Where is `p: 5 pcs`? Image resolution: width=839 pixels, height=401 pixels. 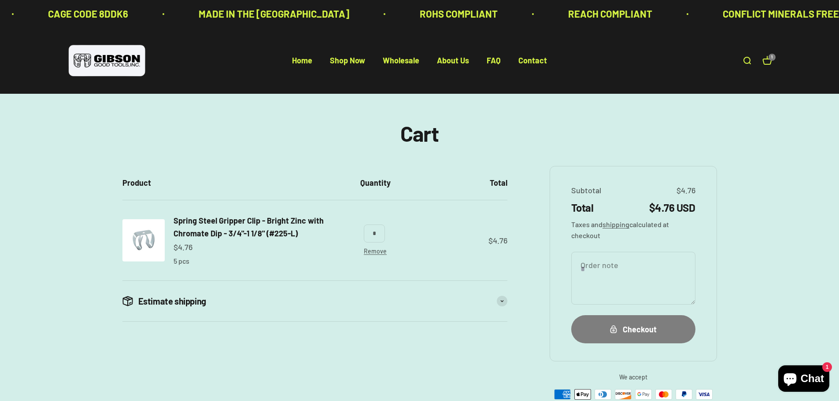
p: 5 pcs is located at coordinates (181, 261).